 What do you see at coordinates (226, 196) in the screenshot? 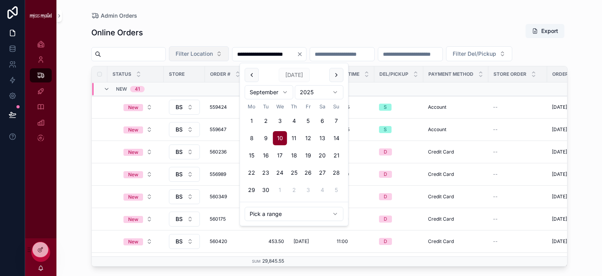
I see `span: 560349` at bounding box center [226, 196].